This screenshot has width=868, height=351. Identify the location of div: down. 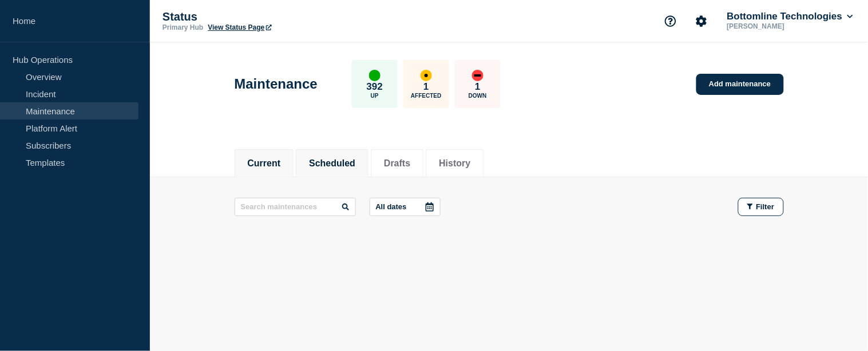
(478, 75).